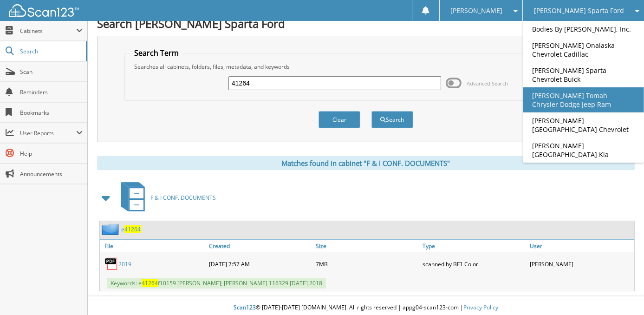 This screenshot has height=315, width=644. Describe the element at coordinates (182, 197) in the screenshot. I see `span: F & I CONF. DOCUMENTS` at that location.